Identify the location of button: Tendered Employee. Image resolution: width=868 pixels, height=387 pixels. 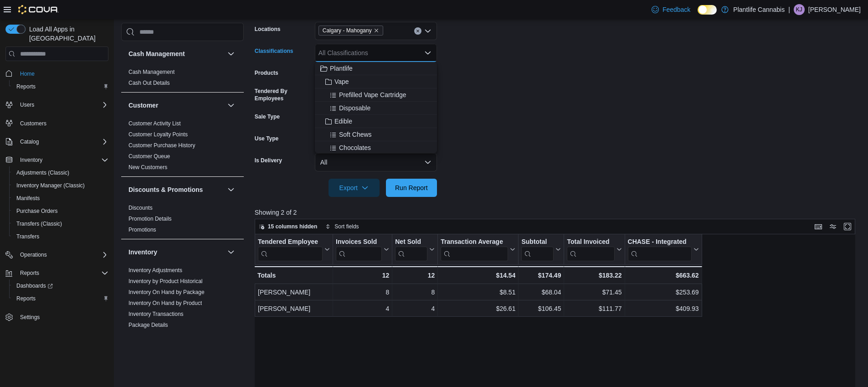
(294, 249).